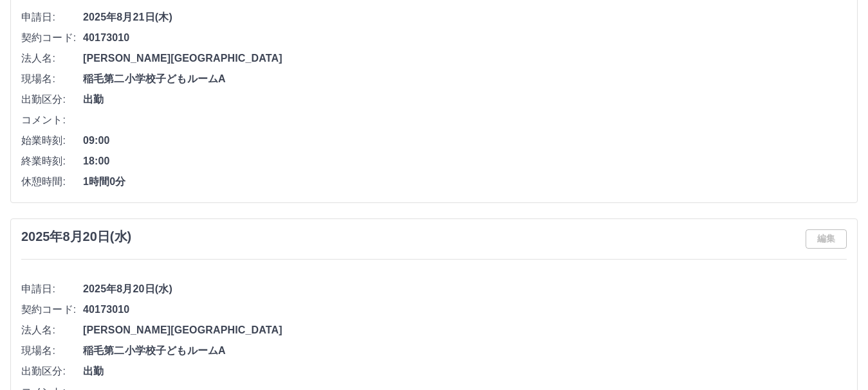 Image resolution: width=868 pixels, height=390 pixels. I want to click on span: 2025年8月20日(水), so click(465, 289).